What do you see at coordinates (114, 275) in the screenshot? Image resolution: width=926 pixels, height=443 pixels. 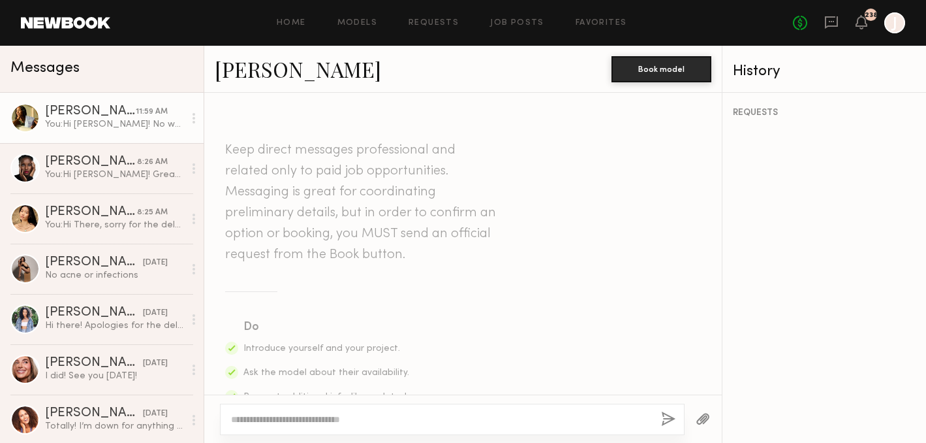 I see `div: No acne or infections` at bounding box center [114, 275].